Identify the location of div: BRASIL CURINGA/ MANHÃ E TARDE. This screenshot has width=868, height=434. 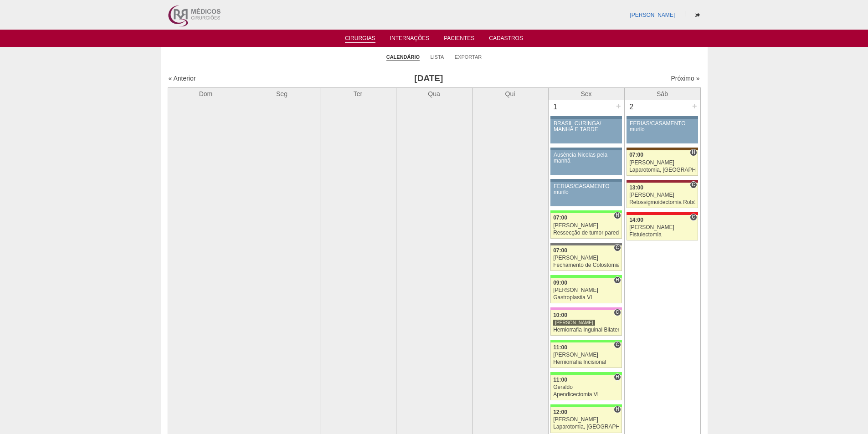
(586, 126).